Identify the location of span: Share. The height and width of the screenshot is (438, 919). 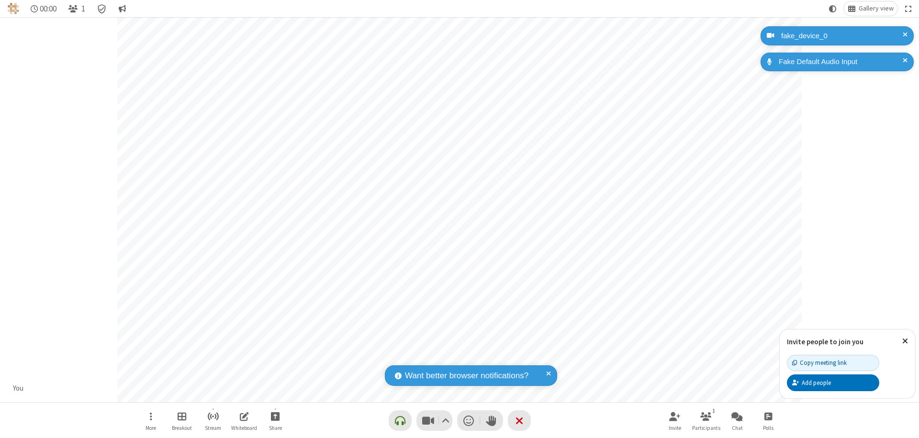
(275, 428).